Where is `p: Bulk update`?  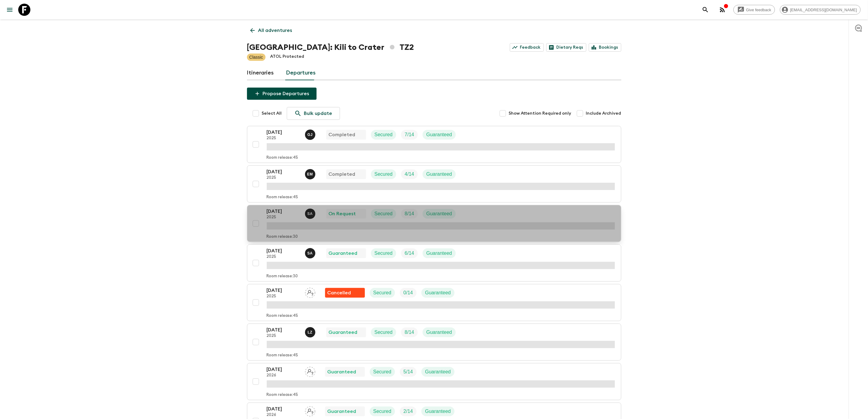 p: Bulk update is located at coordinates (318, 113).